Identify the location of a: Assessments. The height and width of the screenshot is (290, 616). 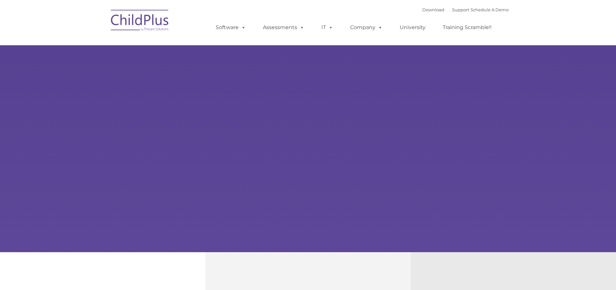
(283, 27).